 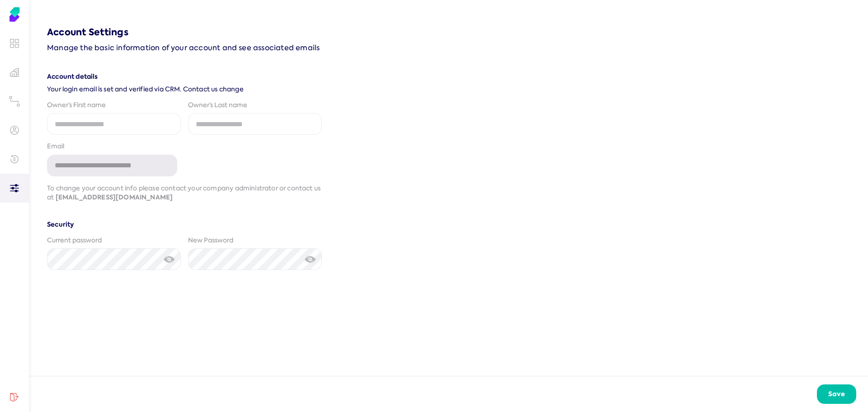 What do you see at coordinates (255, 241) in the screenshot?
I see `div: New Password` at bounding box center [255, 241].